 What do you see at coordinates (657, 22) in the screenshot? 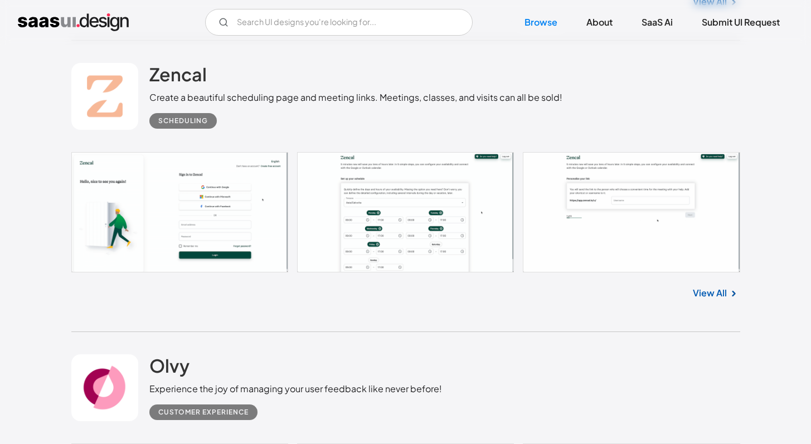
I see `a: SaaS Ai` at bounding box center [657, 22].